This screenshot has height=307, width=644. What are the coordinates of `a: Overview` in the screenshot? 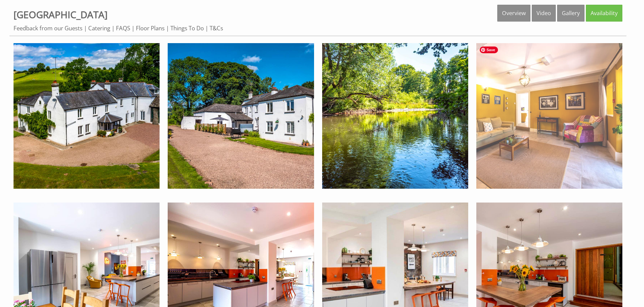 It's located at (513, 14).